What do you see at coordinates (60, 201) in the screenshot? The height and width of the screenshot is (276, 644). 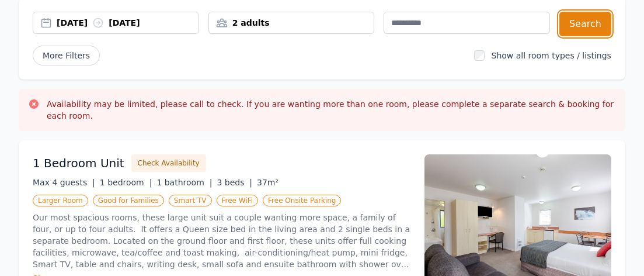 I see `span: Larger Room` at bounding box center [60, 201].